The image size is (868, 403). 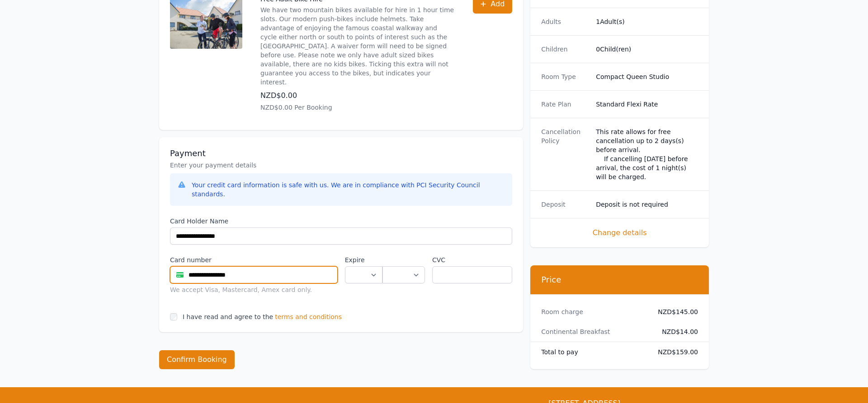 I want to click on label: Card Holder Name, so click(x=341, y=222).